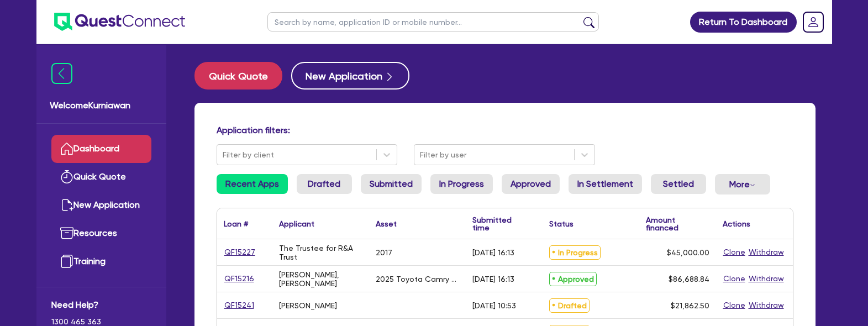 This screenshot has width=868, height=326. I want to click on button: Dropdown toggle, so click(743, 184).